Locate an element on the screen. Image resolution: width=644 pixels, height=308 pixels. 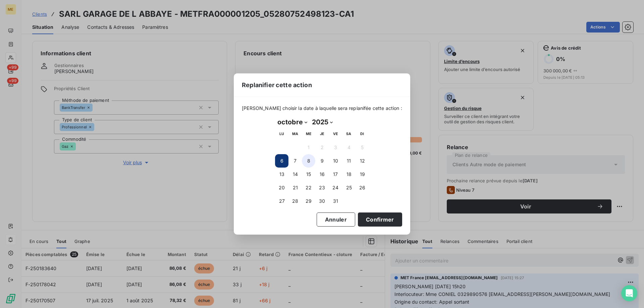
button: 16 is located at coordinates (322, 174).